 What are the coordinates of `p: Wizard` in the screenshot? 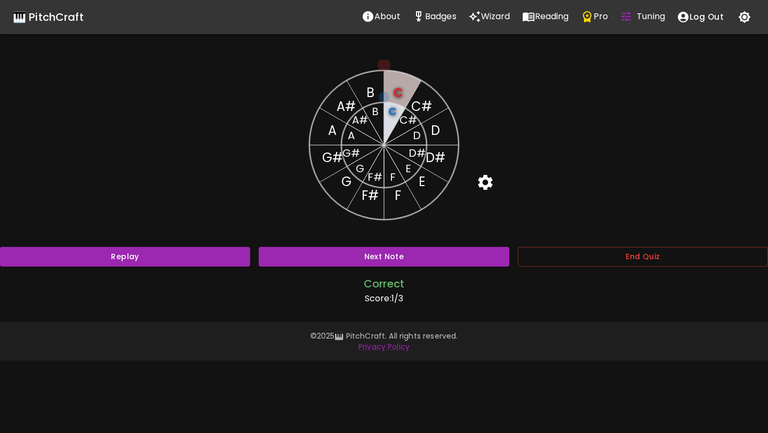 It's located at (495, 17).